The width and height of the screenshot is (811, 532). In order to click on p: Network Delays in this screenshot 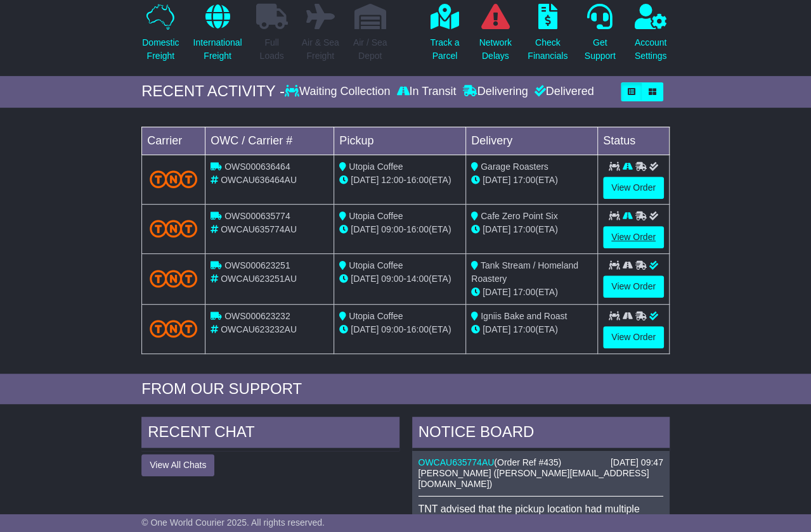, I will do `click(495, 49)`.